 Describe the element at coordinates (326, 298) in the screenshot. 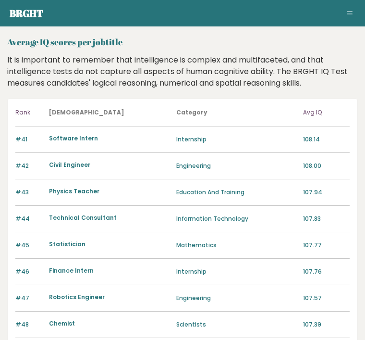

I see `p: 107.57` at that location.